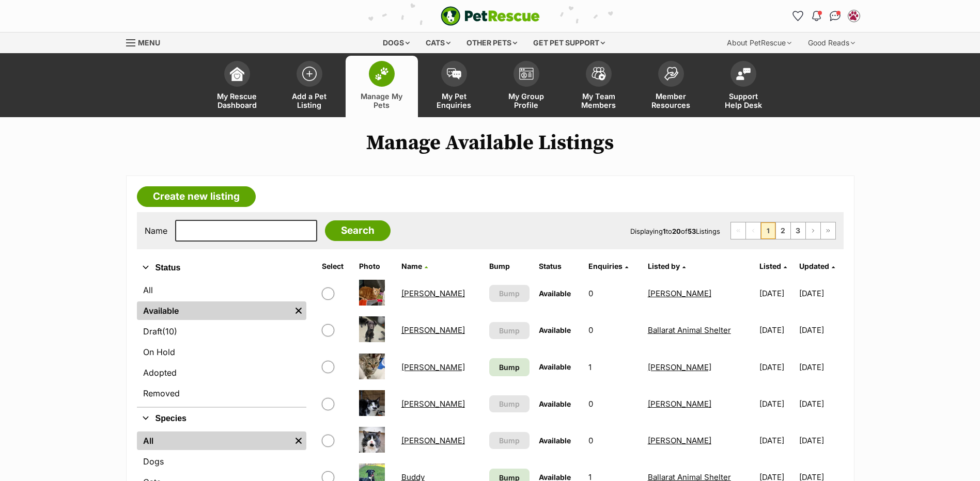 The height and width of the screenshot is (481, 980). What do you see at coordinates (817, 266) in the screenshot?
I see `a: Updated` at bounding box center [817, 266].